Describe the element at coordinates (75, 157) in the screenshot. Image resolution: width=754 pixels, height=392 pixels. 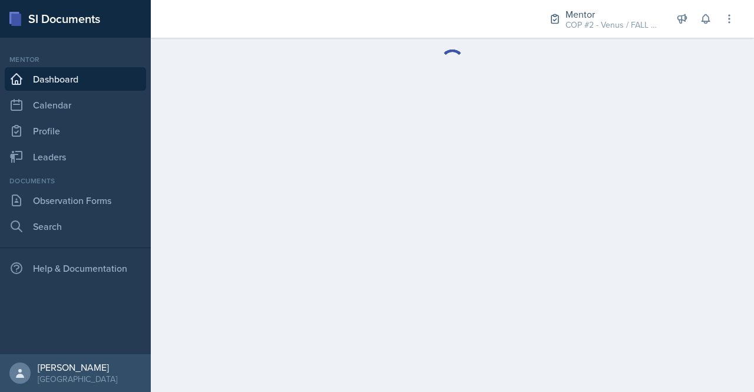
I see `a: Leaders` at that location.